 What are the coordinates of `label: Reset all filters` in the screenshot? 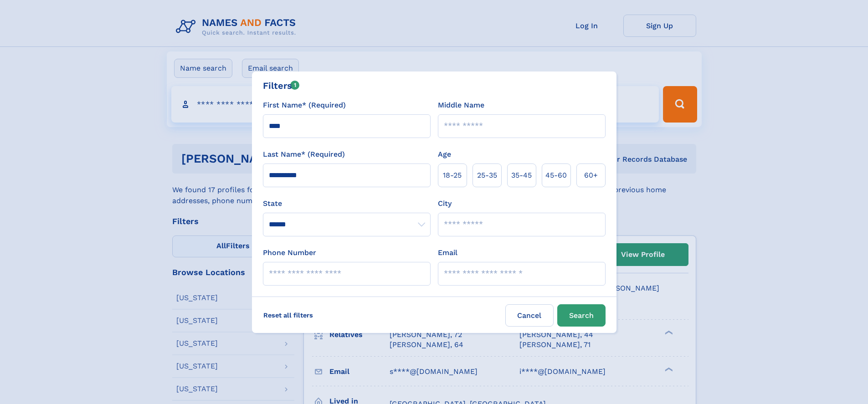 It's located at (288, 315).